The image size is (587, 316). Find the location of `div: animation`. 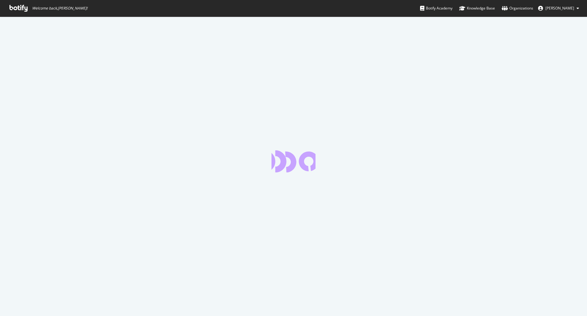

div: animation is located at coordinates (294, 161).